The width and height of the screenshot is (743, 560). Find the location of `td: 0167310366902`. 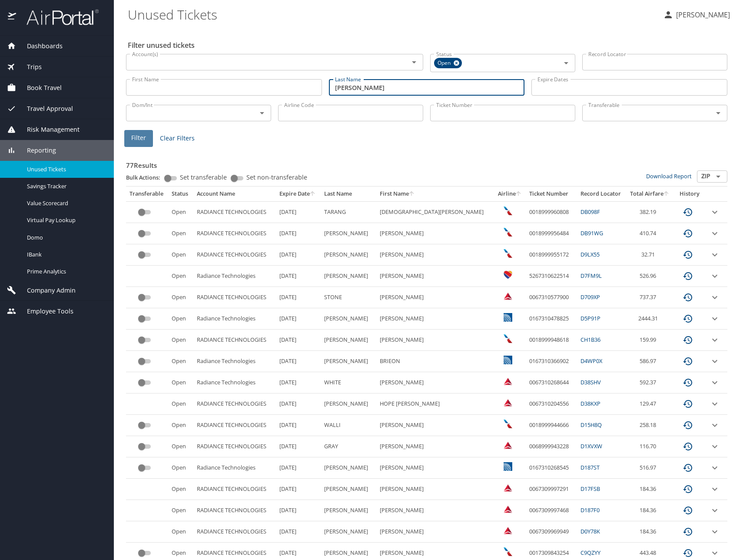

td: 0167310366902 is located at coordinates (551, 361).